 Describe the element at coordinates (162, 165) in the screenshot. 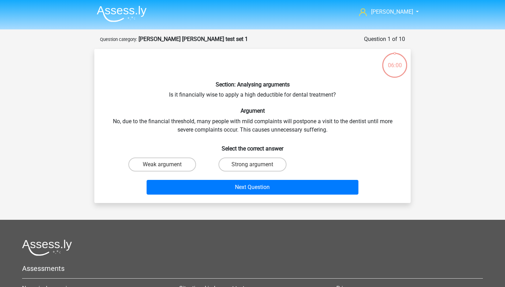

I see `label: Weak argument` at that location.